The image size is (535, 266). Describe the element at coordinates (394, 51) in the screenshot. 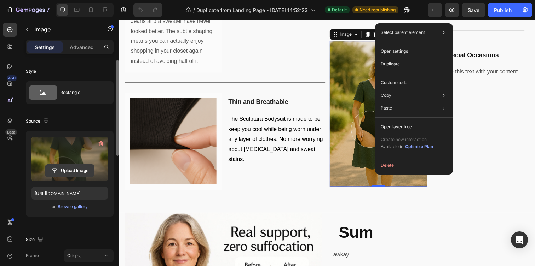

I see `p: Open settings` at that location.